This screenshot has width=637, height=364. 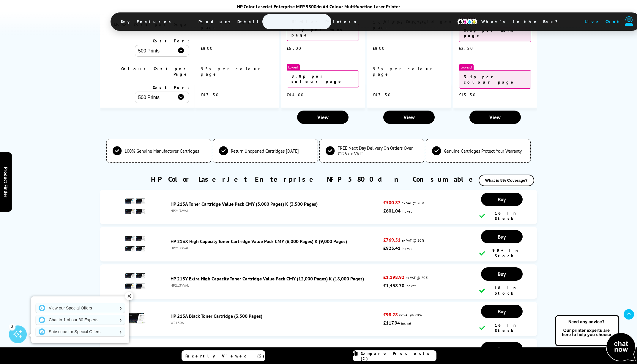 I want to click on span: Compare Products (2), so click(x=398, y=356).